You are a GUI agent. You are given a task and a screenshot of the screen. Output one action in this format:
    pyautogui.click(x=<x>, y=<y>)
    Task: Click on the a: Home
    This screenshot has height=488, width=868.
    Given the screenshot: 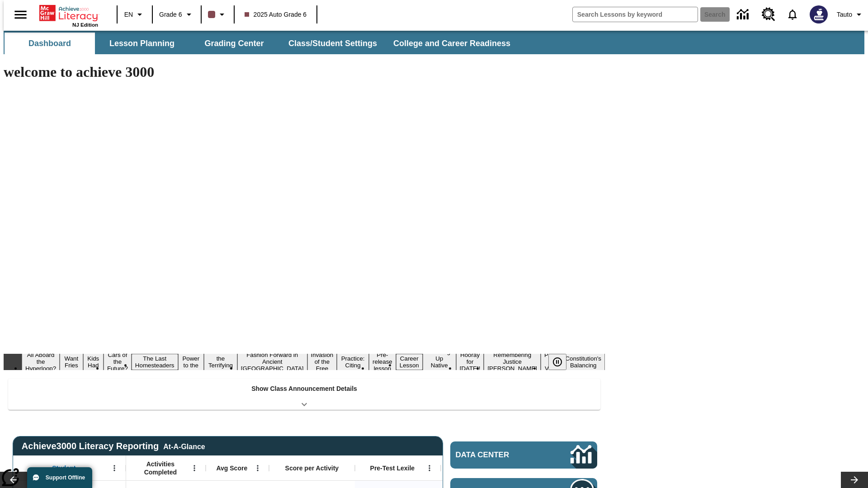 What is the action you would take?
    pyautogui.click(x=69, y=13)
    